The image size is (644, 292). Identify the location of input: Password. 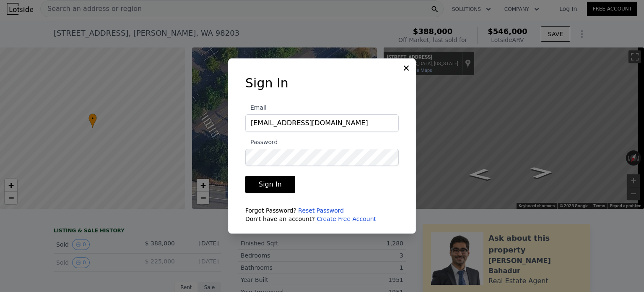
(322, 157).